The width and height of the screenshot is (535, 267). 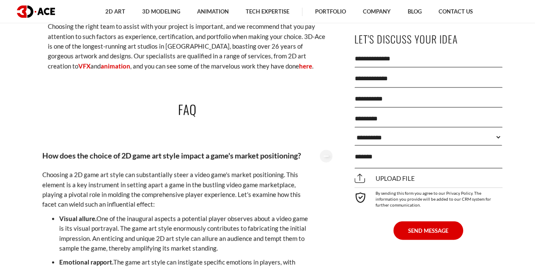 What do you see at coordinates (115, 66) in the screenshot?
I see `a: animation` at bounding box center [115, 66].